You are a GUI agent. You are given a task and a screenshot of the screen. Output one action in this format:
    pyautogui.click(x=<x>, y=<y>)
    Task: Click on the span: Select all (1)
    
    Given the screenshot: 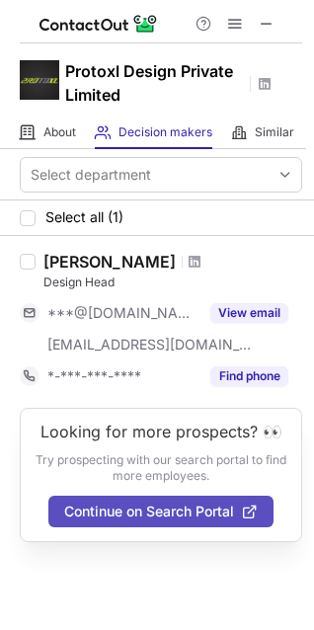 What is the action you would take?
    pyautogui.click(x=84, y=217)
    